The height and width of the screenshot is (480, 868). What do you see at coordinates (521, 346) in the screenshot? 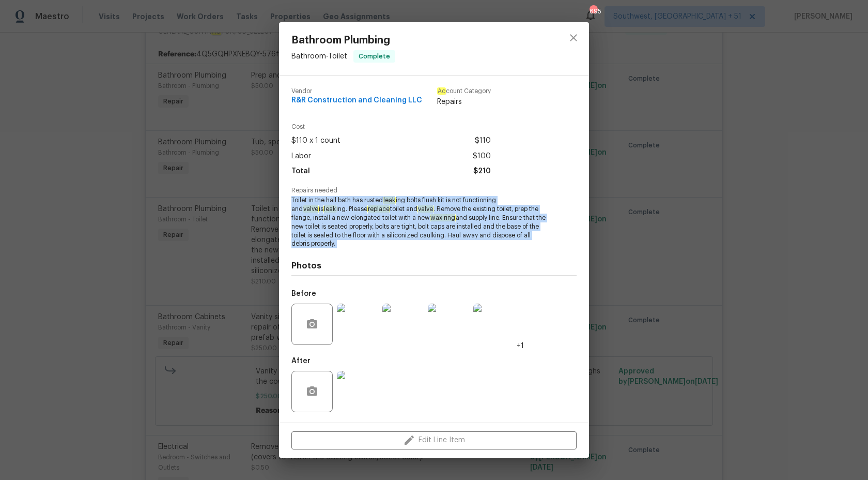
I see `span: +1` at bounding box center [521, 346].